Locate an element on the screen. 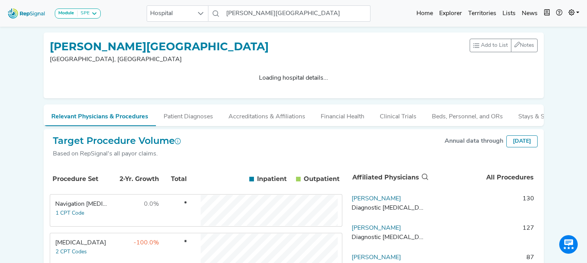 The height and width of the screenshot is (263, 587). button: Notes is located at coordinates (524, 45).